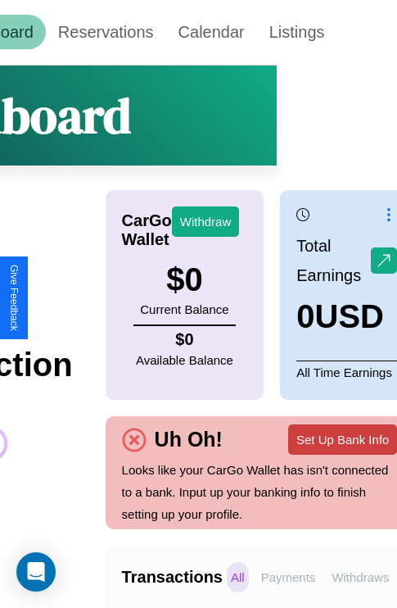 The width and height of the screenshot is (397, 608). Describe the element at coordinates (188, 439) in the screenshot. I see `h4: Uh Oh!` at that location.